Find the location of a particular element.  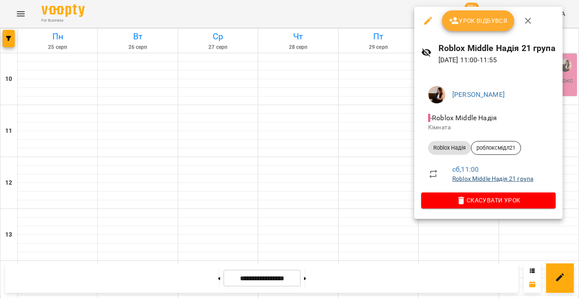

span: Скасувати Урок is located at coordinates (489, 200).